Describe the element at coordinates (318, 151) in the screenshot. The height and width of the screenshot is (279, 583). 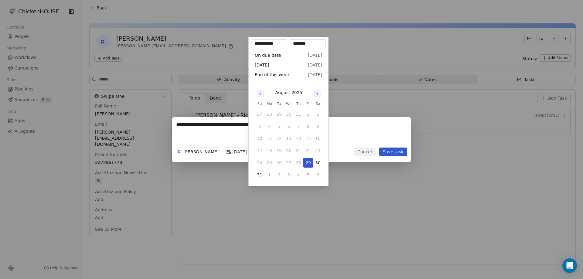
I see `button: 23` at that location.